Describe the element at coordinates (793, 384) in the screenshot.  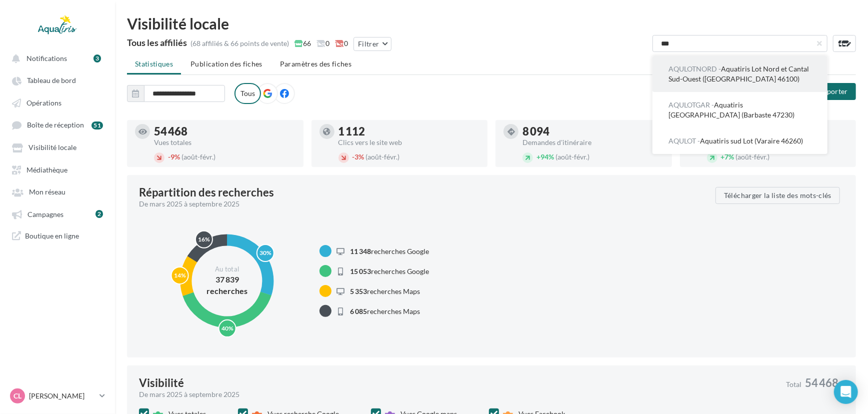
I see `span: Total` at that location.